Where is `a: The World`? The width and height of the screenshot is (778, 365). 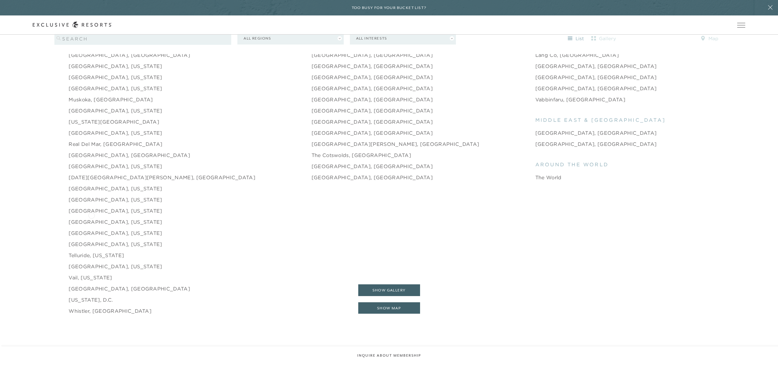 a: The World is located at coordinates (549, 177).